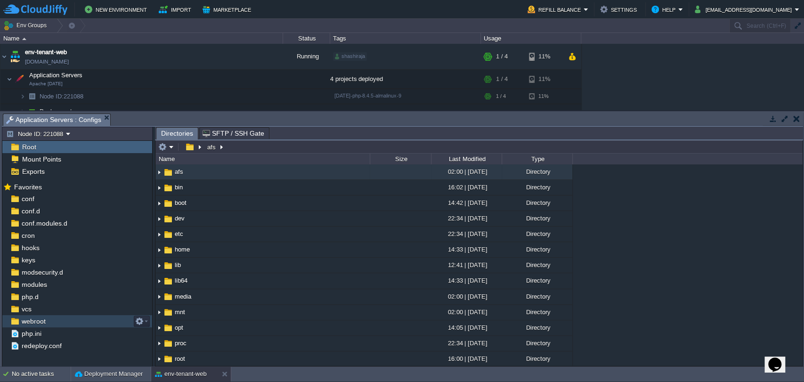  What do you see at coordinates (179, 327) in the screenshot?
I see `span: opt` at bounding box center [179, 327].